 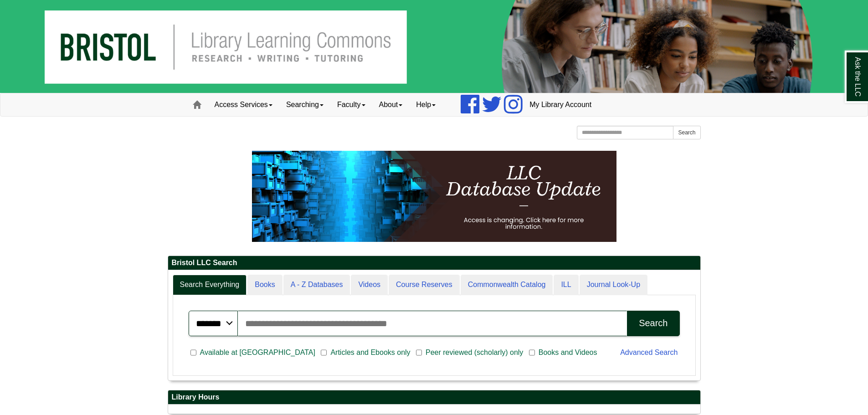 I want to click on a: Access Services, so click(x=243, y=105).